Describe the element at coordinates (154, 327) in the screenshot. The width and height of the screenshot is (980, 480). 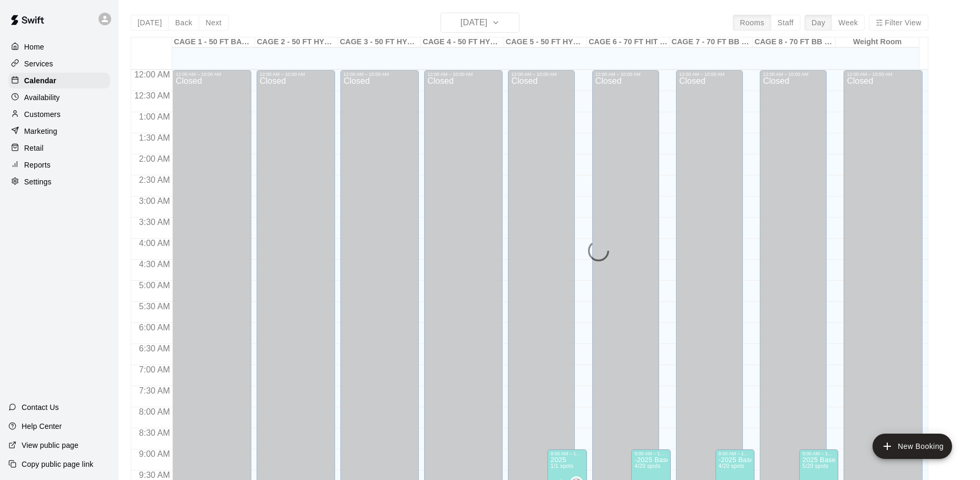
I see `span: 6:00 AM` at that location.